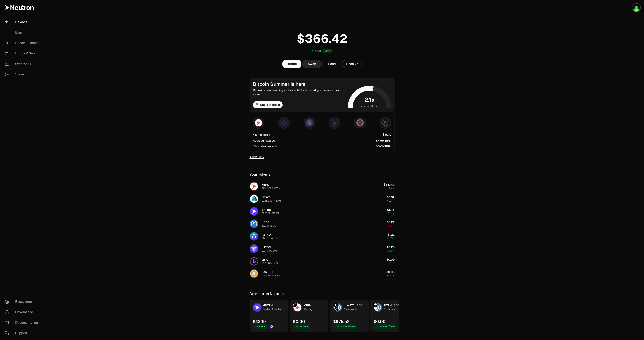 This screenshot has height=340, width=644. I want to click on img: dATOM Logo, so click(254, 249).